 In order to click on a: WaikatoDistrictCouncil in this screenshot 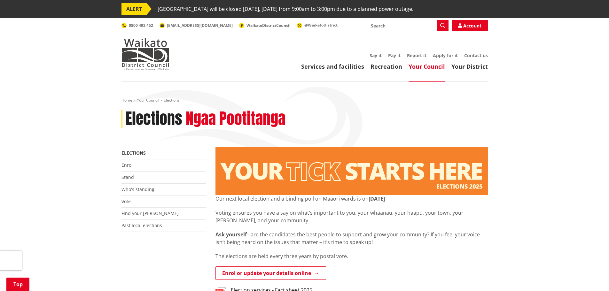, I will do `click(265, 25)`.